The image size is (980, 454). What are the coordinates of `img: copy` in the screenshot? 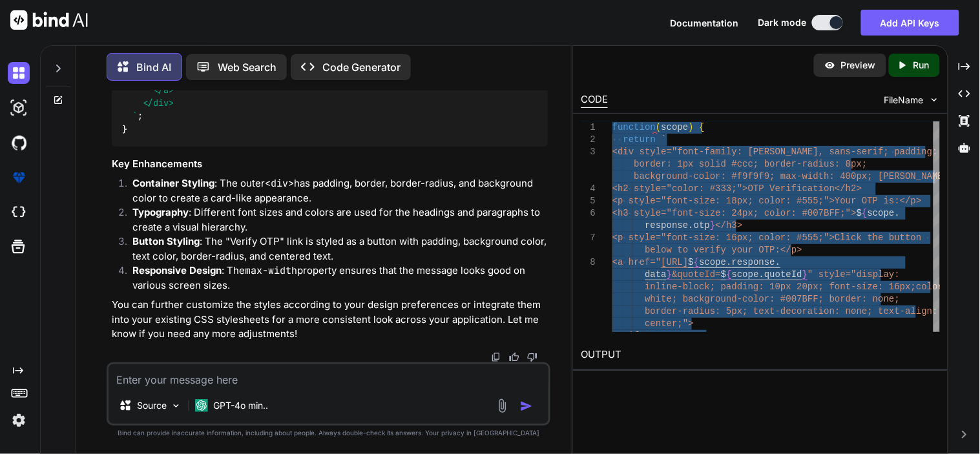 It's located at (496, 357).